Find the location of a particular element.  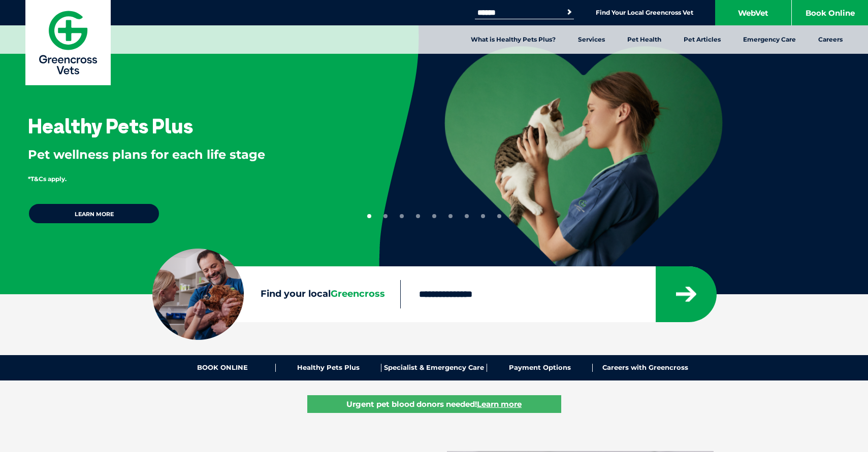

button: 7 of 9 is located at coordinates (466, 217).